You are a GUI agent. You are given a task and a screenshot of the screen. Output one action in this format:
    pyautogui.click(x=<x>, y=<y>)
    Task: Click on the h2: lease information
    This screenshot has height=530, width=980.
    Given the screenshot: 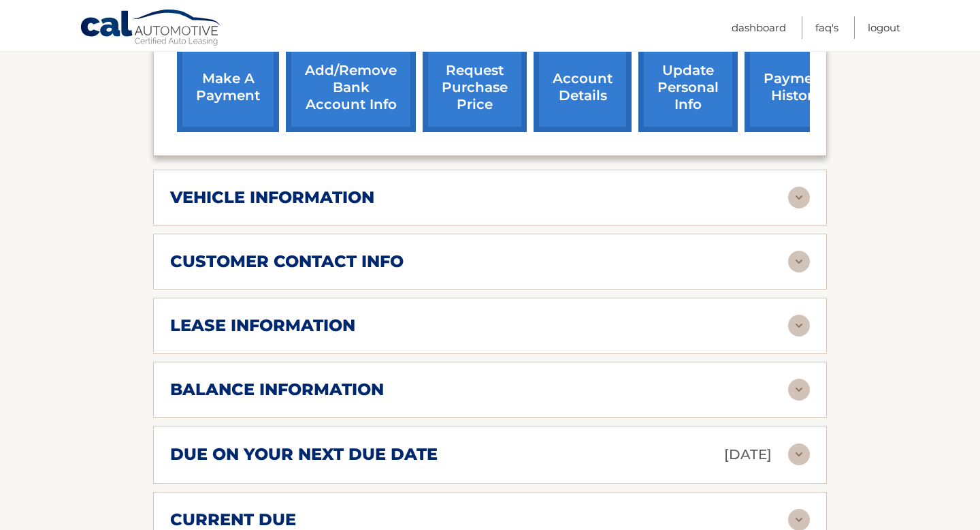 What is the action you would take?
    pyautogui.click(x=263, y=325)
    